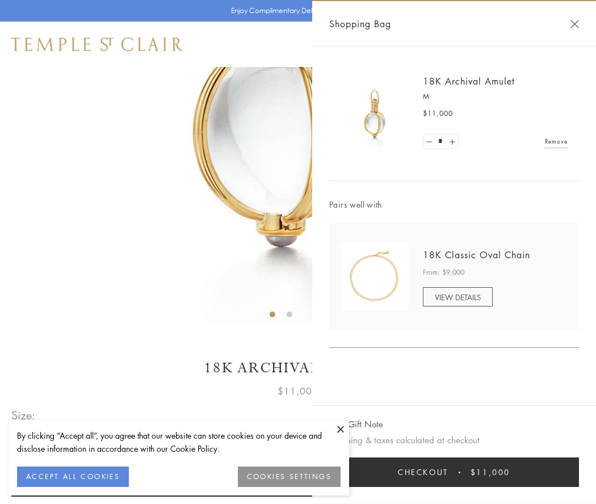 Image resolution: width=596 pixels, height=504 pixels. Describe the element at coordinates (298, 368) in the screenshot. I see `h1: 18K Archival Amulet` at that location.